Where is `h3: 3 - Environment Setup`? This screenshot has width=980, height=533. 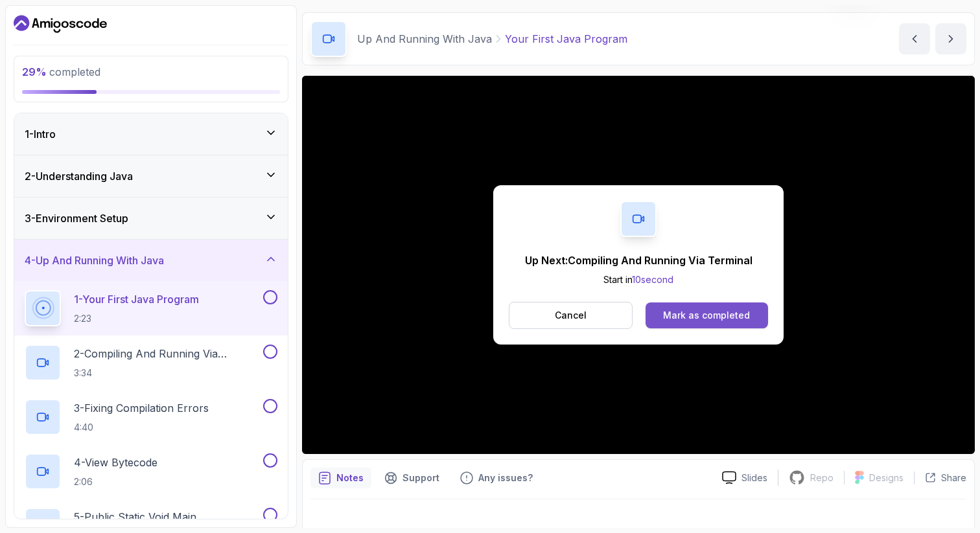 h3: 3 - Environment Setup is located at coordinates (77, 218).